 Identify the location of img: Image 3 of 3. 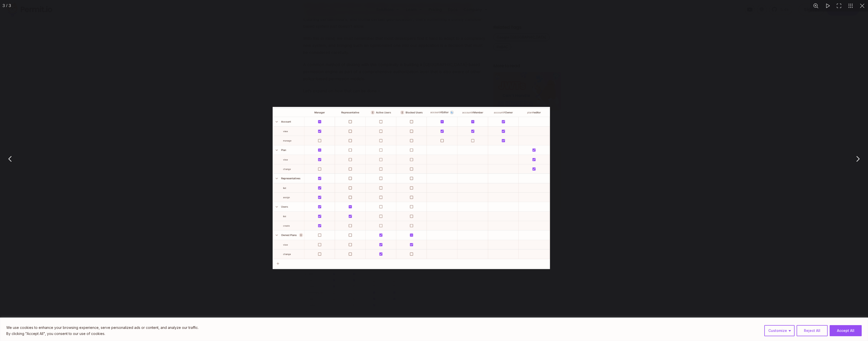
(411, 188).